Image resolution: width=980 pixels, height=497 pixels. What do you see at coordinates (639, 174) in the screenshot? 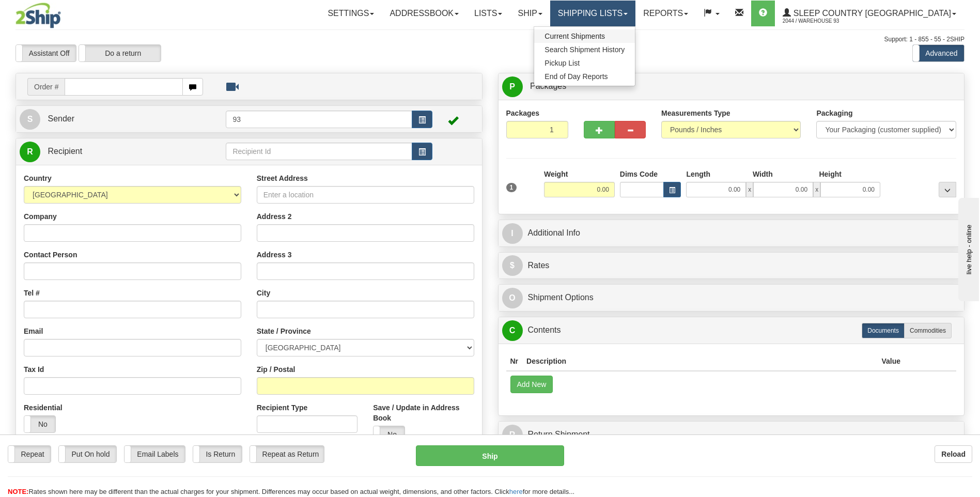
I see `label: Dims Code` at bounding box center [639, 174].